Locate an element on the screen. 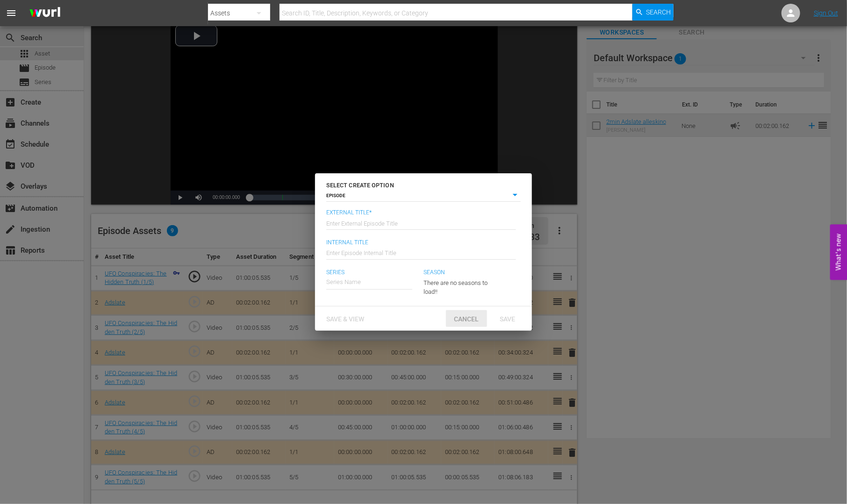 Image resolution: width=847 pixels, height=504 pixels. div: There are no seasons to load!! is located at coordinates (460, 284).